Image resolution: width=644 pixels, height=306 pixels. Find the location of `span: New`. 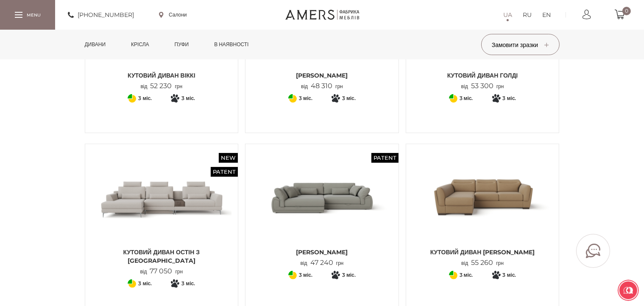

span: New is located at coordinates (228, 158).